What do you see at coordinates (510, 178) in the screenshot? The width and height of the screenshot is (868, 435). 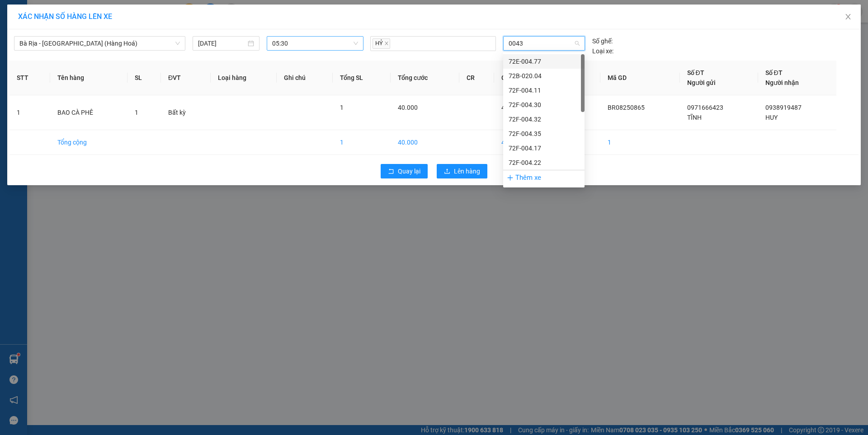 I see `span: plus` at bounding box center [510, 178].